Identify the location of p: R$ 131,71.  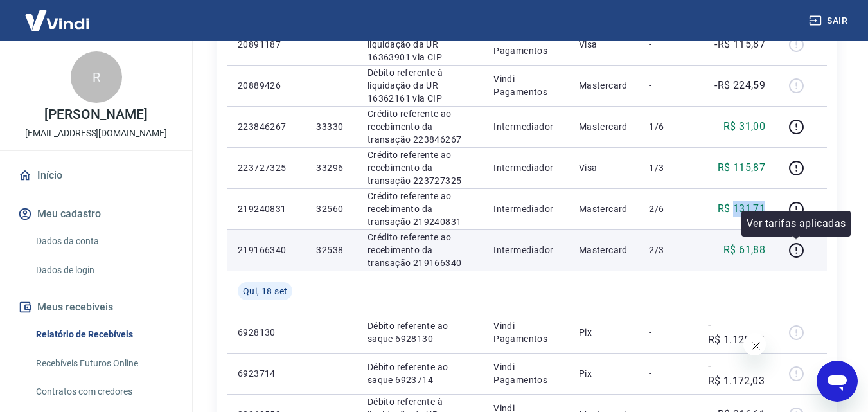
(741, 208).